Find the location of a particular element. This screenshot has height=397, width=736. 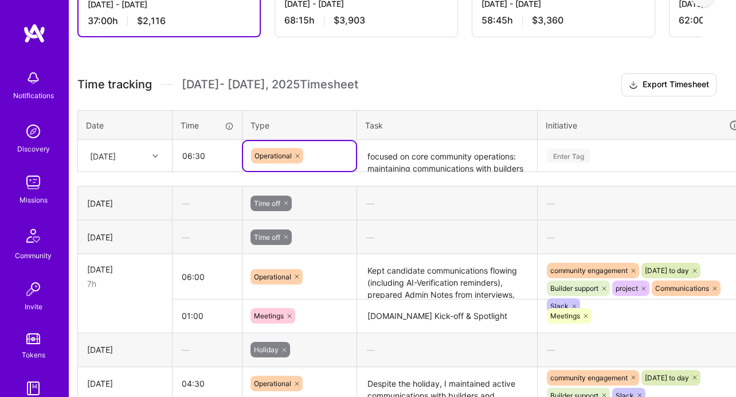

img: tokens is located at coordinates (33, 338).